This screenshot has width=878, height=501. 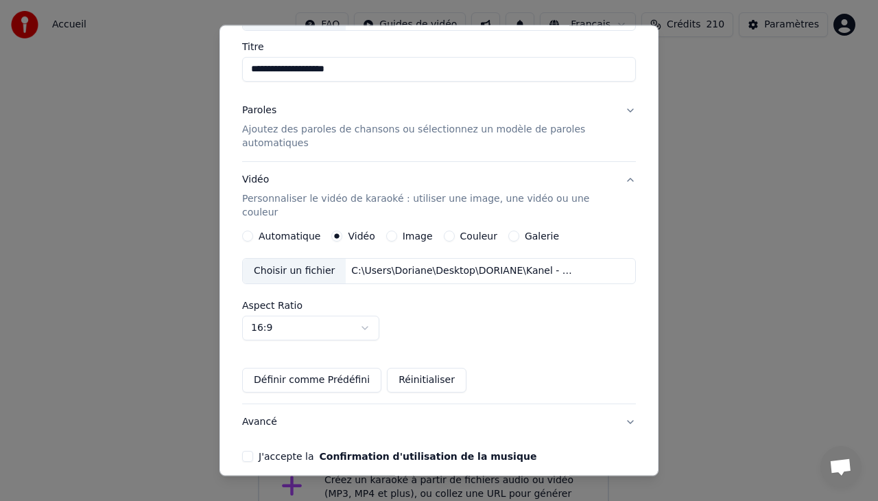 What do you see at coordinates (439, 127) in the screenshot?
I see `button: ParolesAjoutez des paroles de chansons ou sélectionnez un modèle de paroles automatiques` at bounding box center [439, 127].